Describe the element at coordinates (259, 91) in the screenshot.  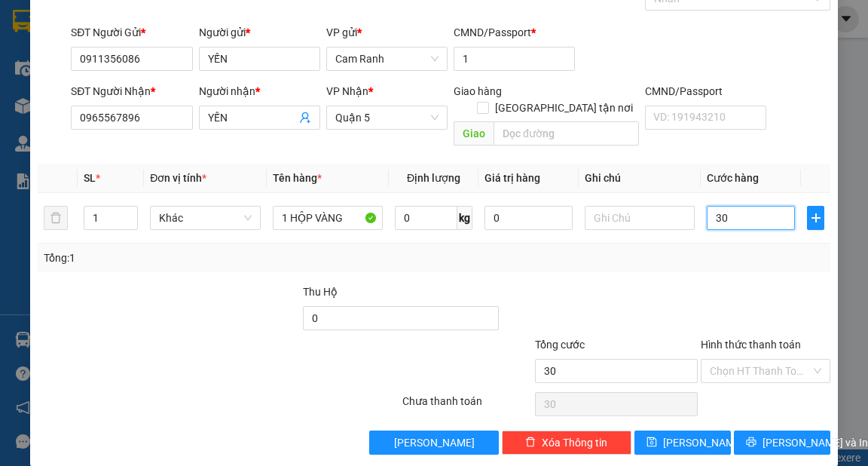
I see `div: Người nhận` at that location.